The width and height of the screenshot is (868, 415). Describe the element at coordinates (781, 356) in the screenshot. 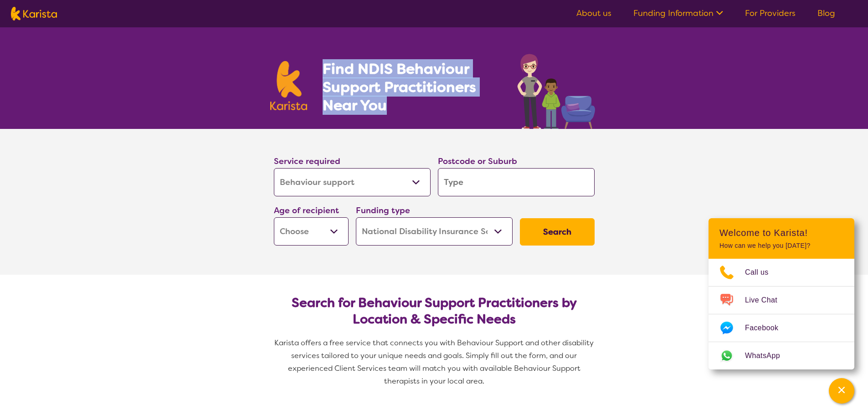

I see `a: Web link opens in a new tab.` at that location.